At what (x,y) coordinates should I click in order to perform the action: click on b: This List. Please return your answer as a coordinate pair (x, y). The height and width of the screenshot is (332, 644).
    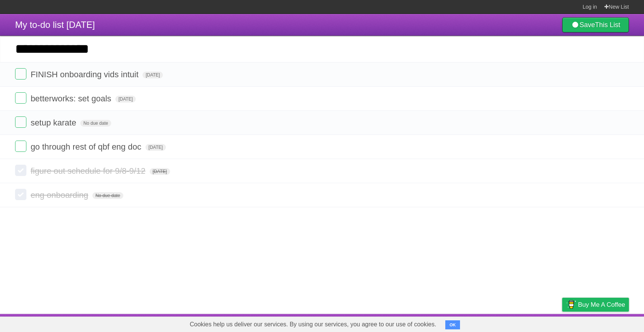
    Looking at the image, I should click on (607, 25).